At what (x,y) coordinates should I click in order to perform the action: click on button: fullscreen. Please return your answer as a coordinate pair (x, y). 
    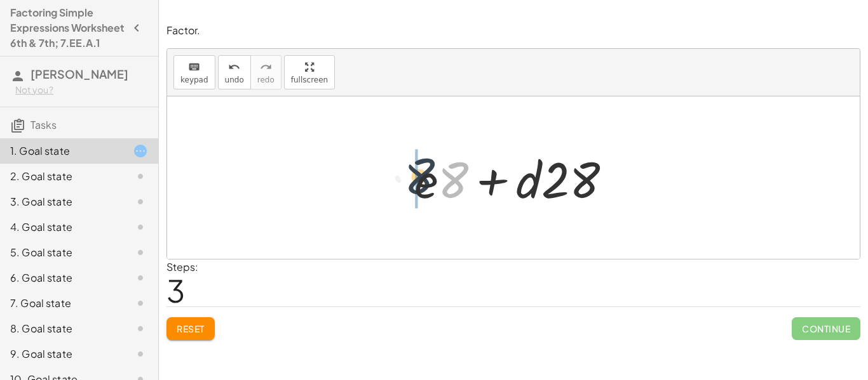
    Looking at the image, I should click on (309, 72).